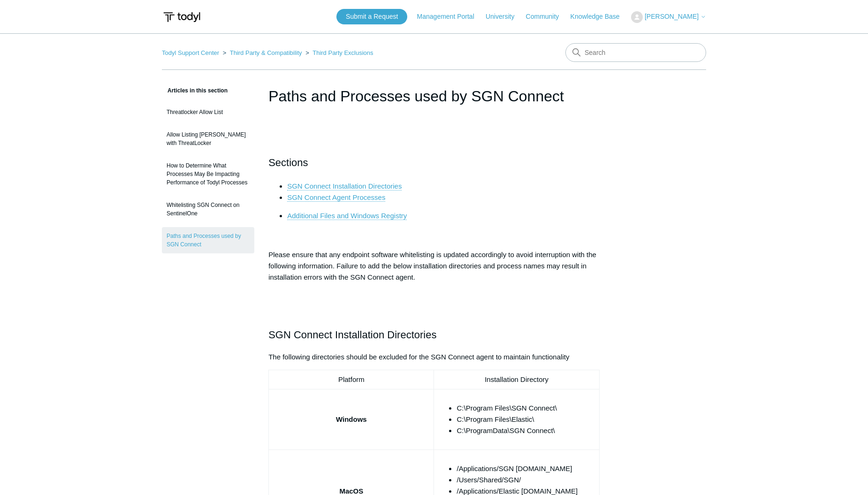  Describe the element at coordinates (191, 53) in the screenshot. I see `li: Todyl Support Center` at that location.